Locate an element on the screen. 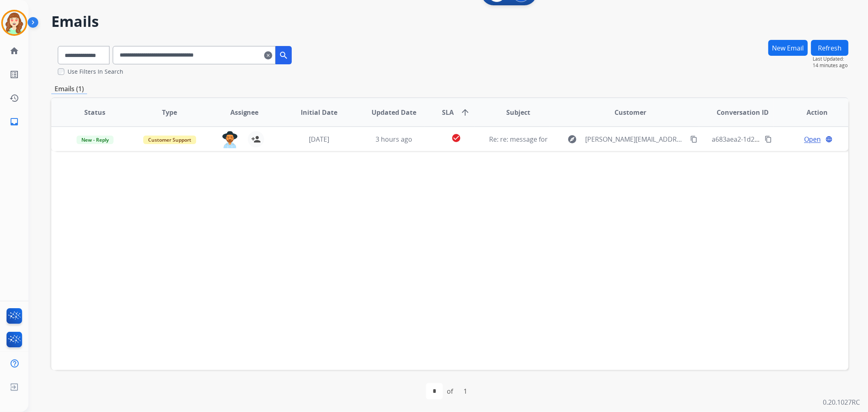 Image resolution: width=868 pixels, height=412 pixels. mat-icon: language is located at coordinates (829, 139).